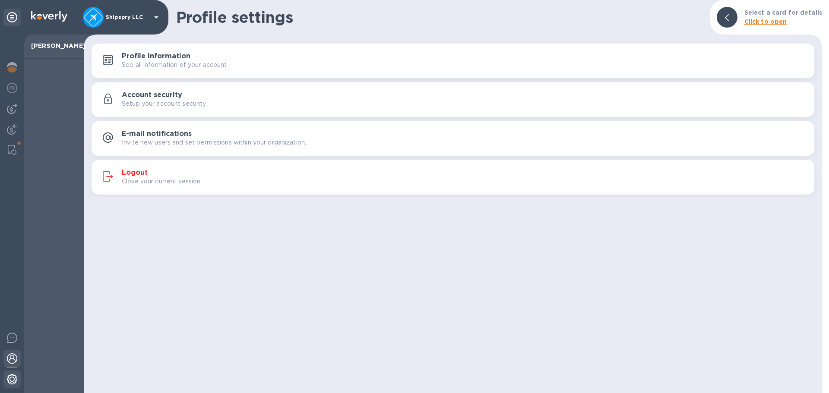  What do you see at coordinates (157, 134) in the screenshot?
I see `h3: E-mail notifications` at bounding box center [157, 134].